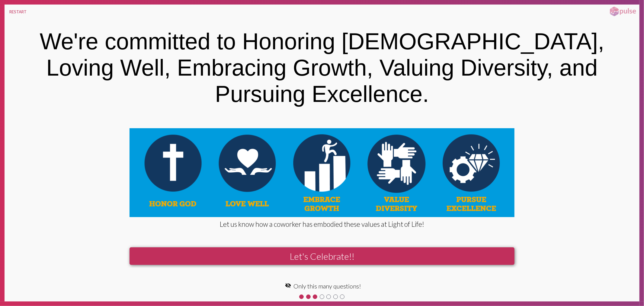 Image resolution: width=644 pixels, height=306 pixels. I want to click on span: Only this many questions!, so click(328, 286).